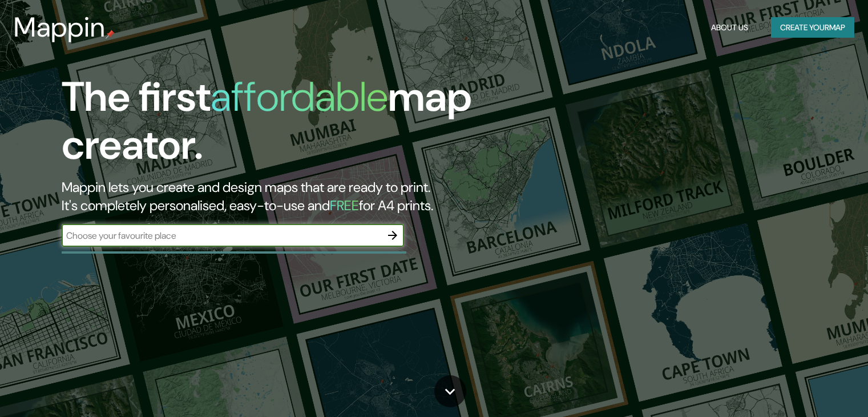 This screenshot has width=868, height=417. I want to click on button: Create yourmap, so click(813, 27).